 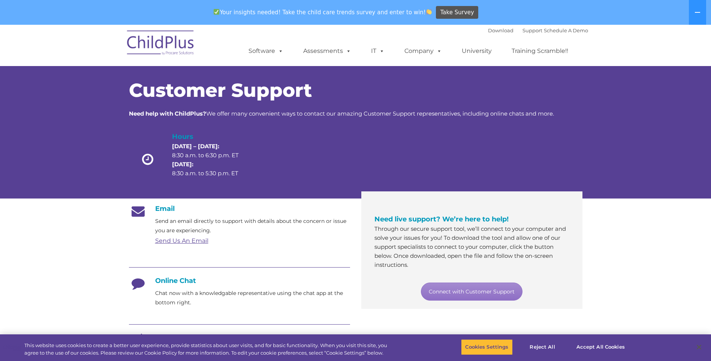 I want to click on button: Cookies Settings, so click(x=487, y=347).